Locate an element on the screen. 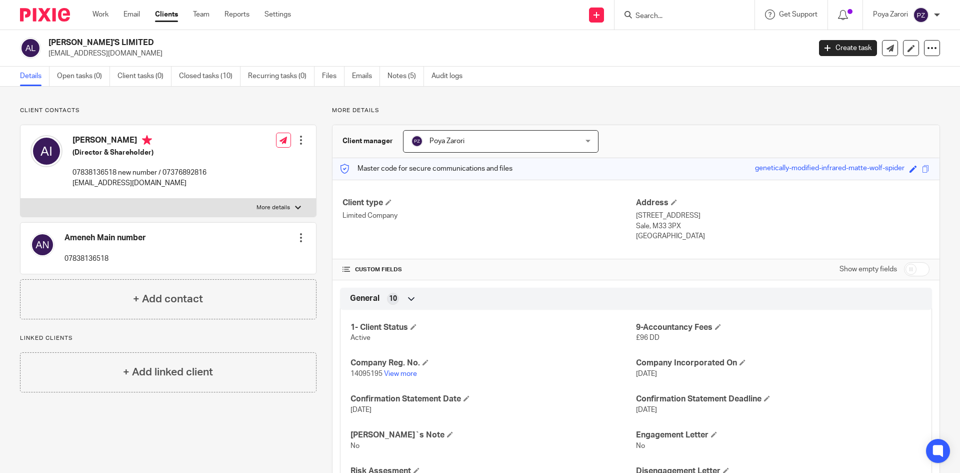 The height and width of the screenshot is (473, 960). a: Create task is located at coordinates (848, 48).